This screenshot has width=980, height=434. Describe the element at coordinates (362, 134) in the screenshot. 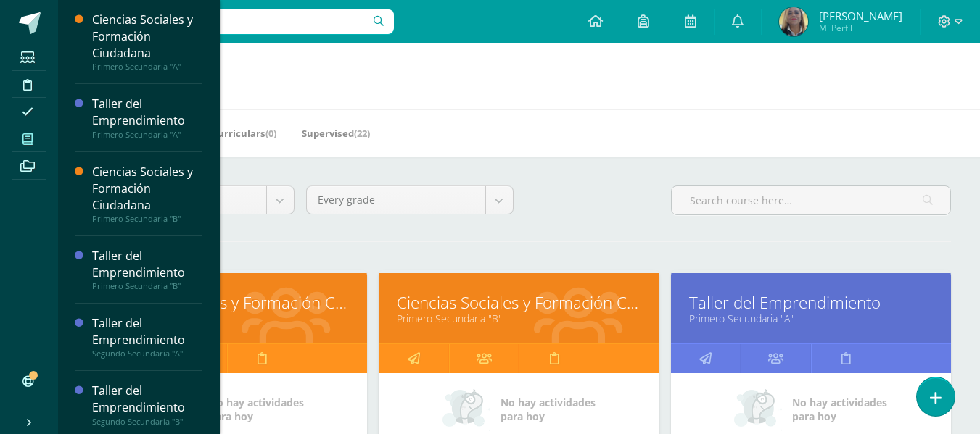

I see `span: (22)` at that location.